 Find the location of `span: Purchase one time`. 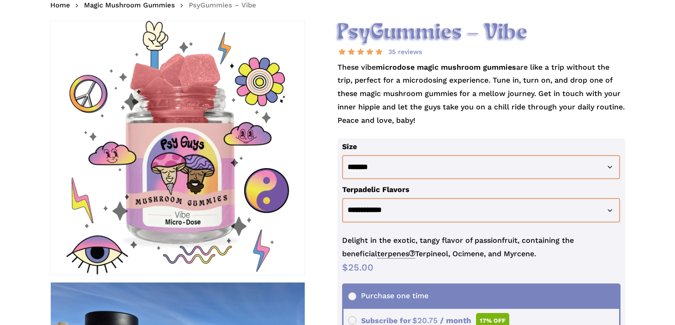

span: Purchase one time is located at coordinates (388, 296).